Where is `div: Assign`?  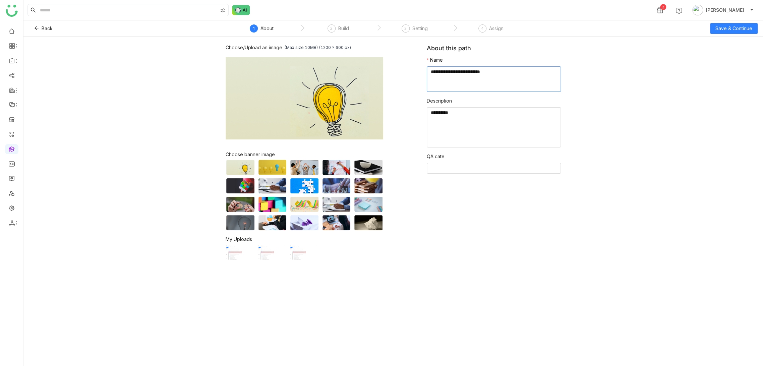 div: Assign is located at coordinates (496, 28).